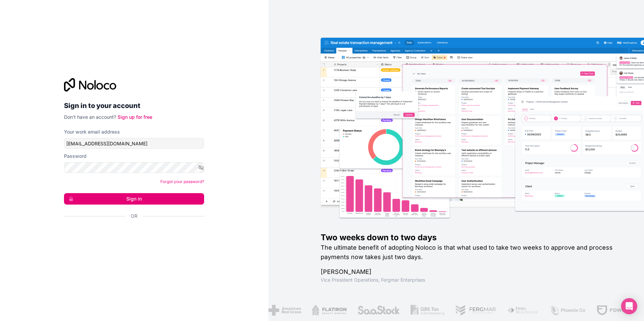 The image size is (644, 321). Describe the element at coordinates (284, 311) in the screenshot. I see `img: /assets/american-red-cross-BAupjrZR.png` at that location.